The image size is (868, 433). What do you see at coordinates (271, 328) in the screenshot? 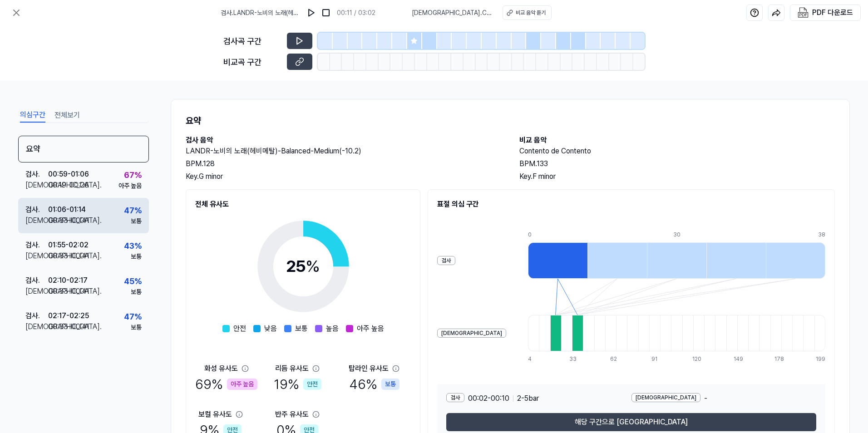
I see `span: 낮음` at bounding box center [271, 328].